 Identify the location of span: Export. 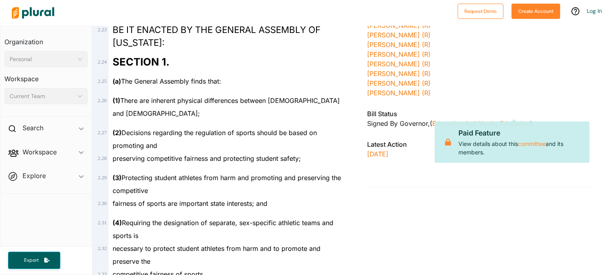
(31, 260).